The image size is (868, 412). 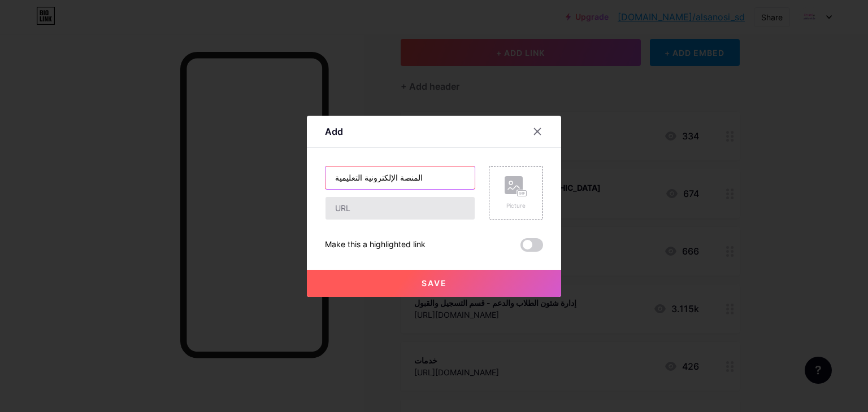 What do you see at coordinates (434, 283) in the screenshot?
I see `span: Save` at bounding box center [434, 283].